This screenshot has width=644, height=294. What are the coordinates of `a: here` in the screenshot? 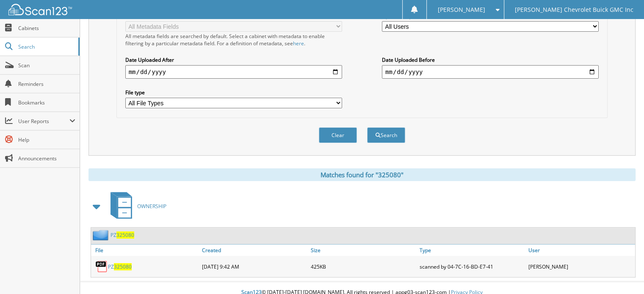 It's located at (299, 43).